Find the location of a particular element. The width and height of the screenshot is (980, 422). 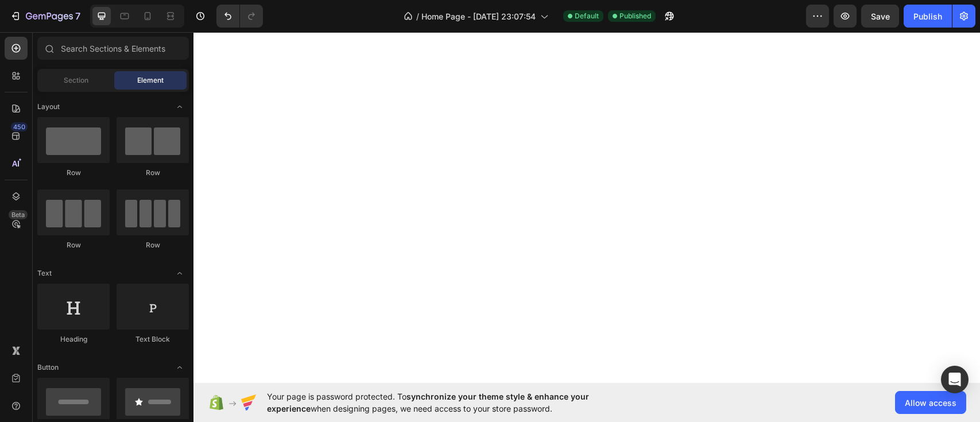

button: Allow access is located at coordinates (931, 403).